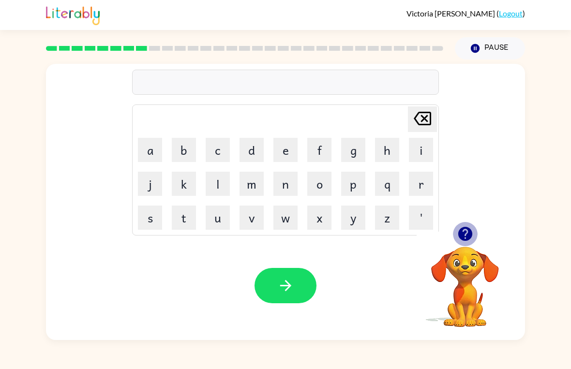 Image resolution: width=571 pixels, height=369 pixels. What do you see at coordinates (387, 150) in the screenshot?
I see `button: h` at bounding box center [387, 150].